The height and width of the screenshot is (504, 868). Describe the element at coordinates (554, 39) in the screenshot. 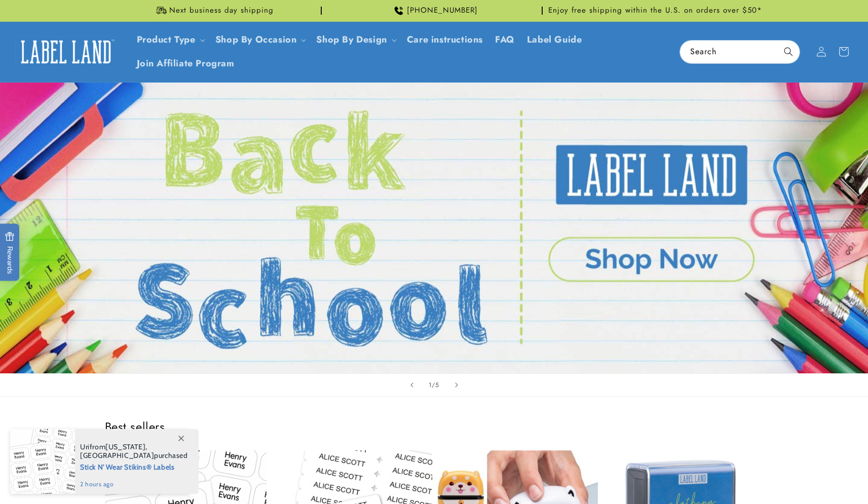

I see `a: Label Guide` at that location.